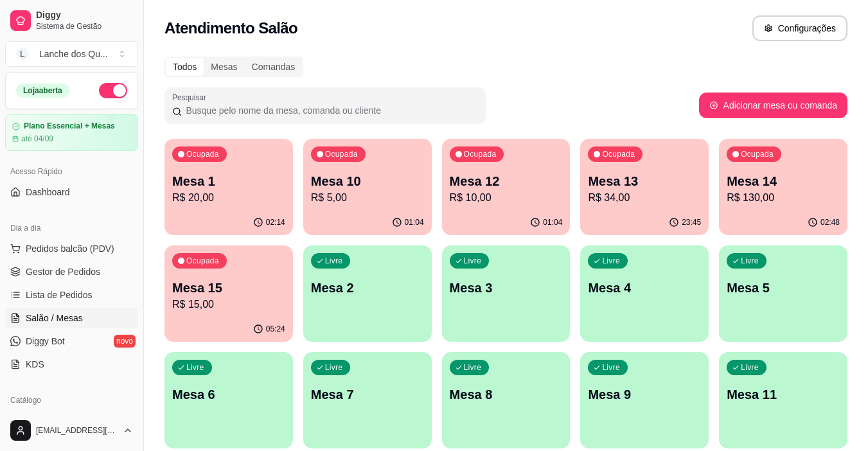 This screenshot has height=451, width=868. Describe the element at coordinates (784, 294) in the screenshot. I see `button: LivreMesa 5` at that location.